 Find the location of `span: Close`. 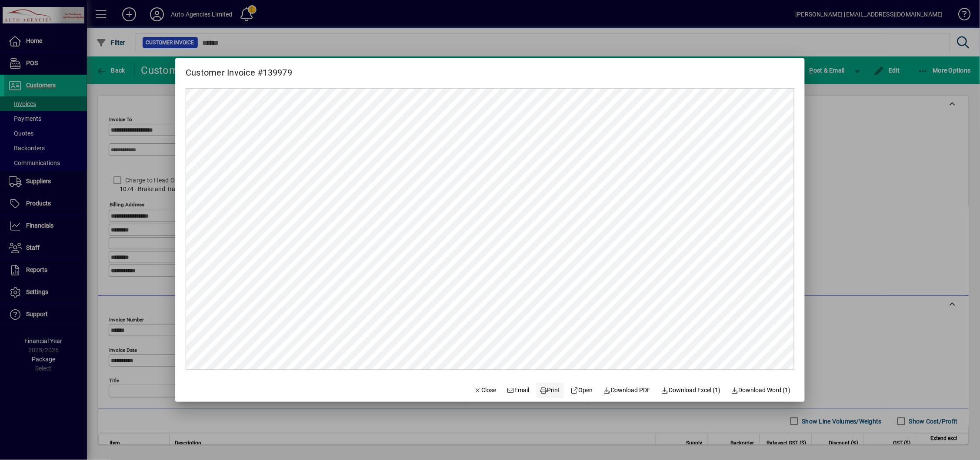

span: Close is located at coordinates (485, 390).